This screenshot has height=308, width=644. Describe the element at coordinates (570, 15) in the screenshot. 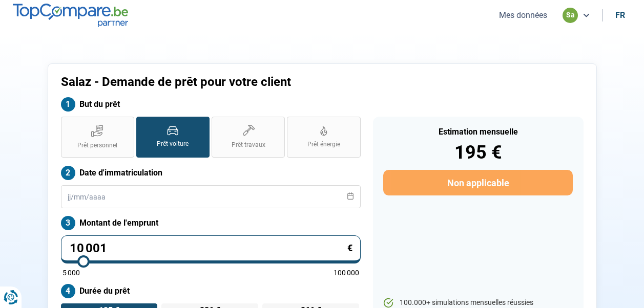

I see `div: sa` at that location.